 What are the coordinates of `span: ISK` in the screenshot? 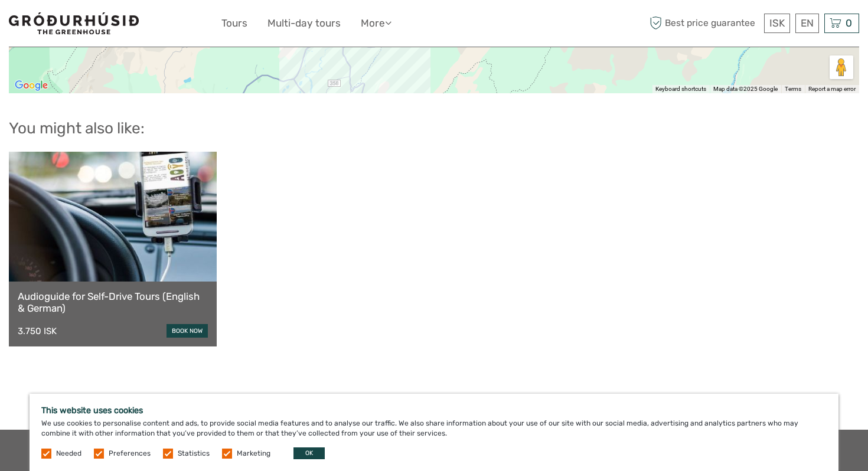 It's located at (777, 23).